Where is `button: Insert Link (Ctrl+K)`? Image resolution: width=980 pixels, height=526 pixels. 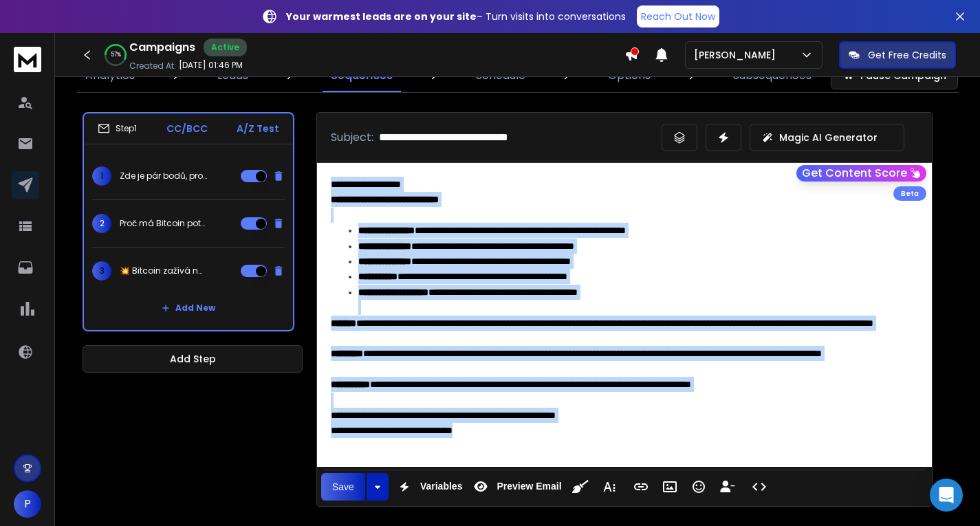 button: Insert Link (Ctrl+K) is located at coordinates (641, 487).